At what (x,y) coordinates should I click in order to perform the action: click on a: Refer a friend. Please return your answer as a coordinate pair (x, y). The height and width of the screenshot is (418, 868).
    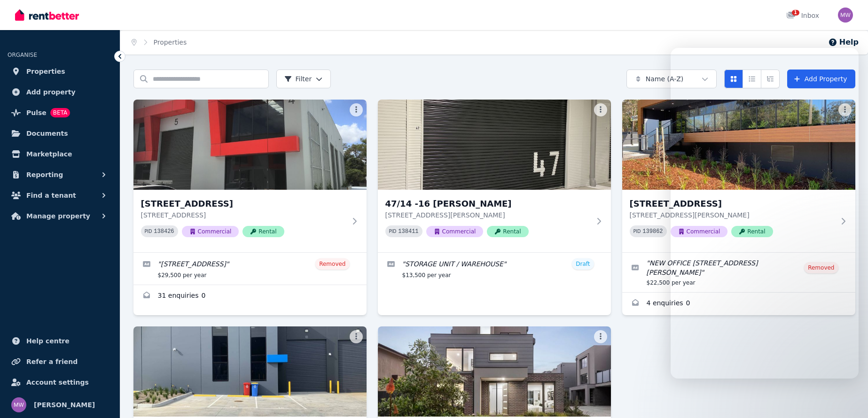
    Looking at the image, I should click on (59, 362).